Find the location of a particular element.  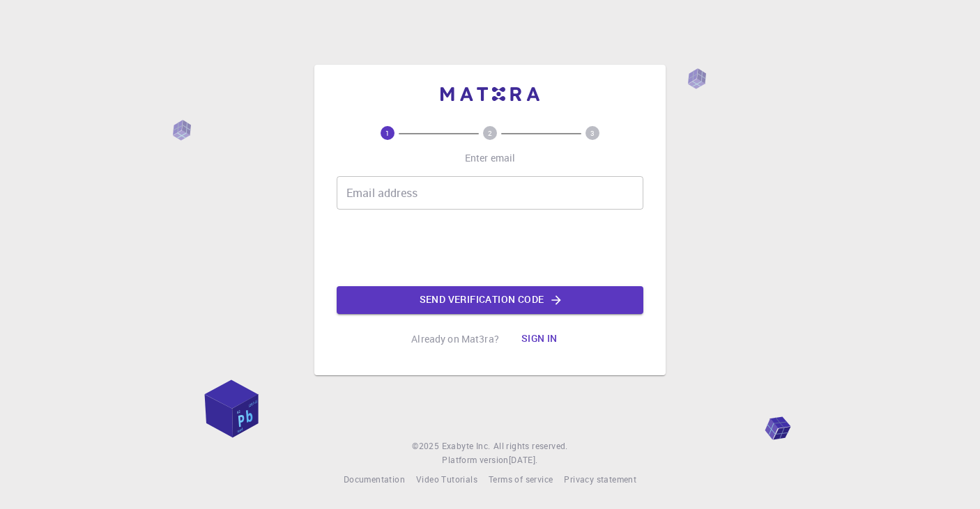

p: Enter email is located at coordinates (490, 158).